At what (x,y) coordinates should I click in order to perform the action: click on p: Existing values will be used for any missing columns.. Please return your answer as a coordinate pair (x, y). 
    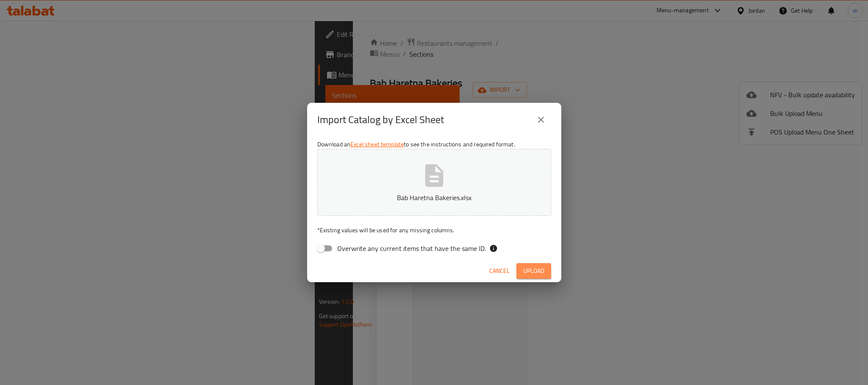
    Looking at the image, I should click on (434, 230).